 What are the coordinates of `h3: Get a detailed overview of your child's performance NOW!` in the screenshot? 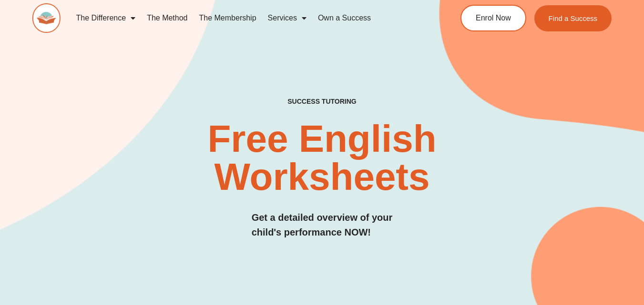 It's located at (323, 225).